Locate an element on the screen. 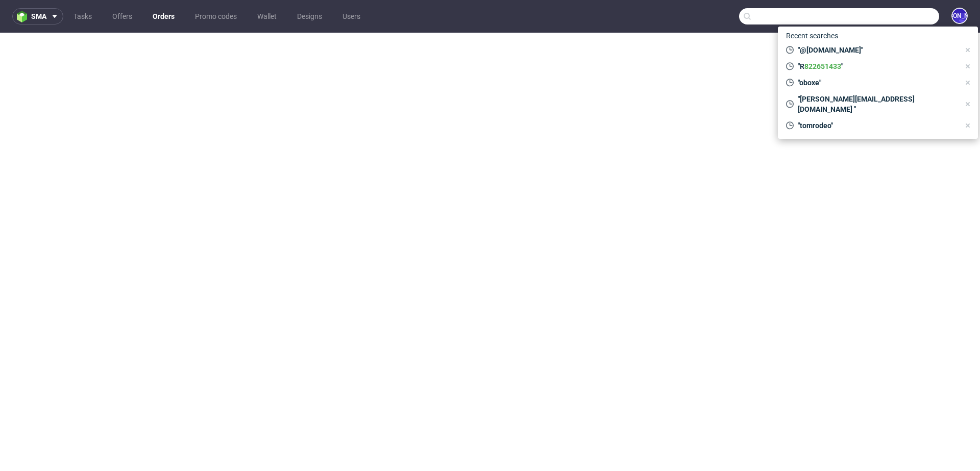 This screenshot has width=980, height=471. button: sma is located at coordinates (38, 16).